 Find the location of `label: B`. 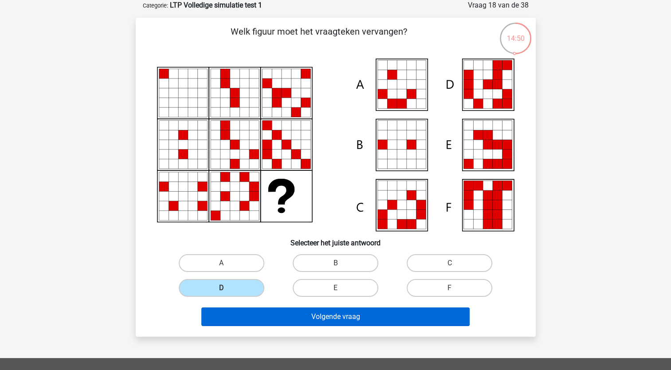

label: B is located at coordinates (336, 263).